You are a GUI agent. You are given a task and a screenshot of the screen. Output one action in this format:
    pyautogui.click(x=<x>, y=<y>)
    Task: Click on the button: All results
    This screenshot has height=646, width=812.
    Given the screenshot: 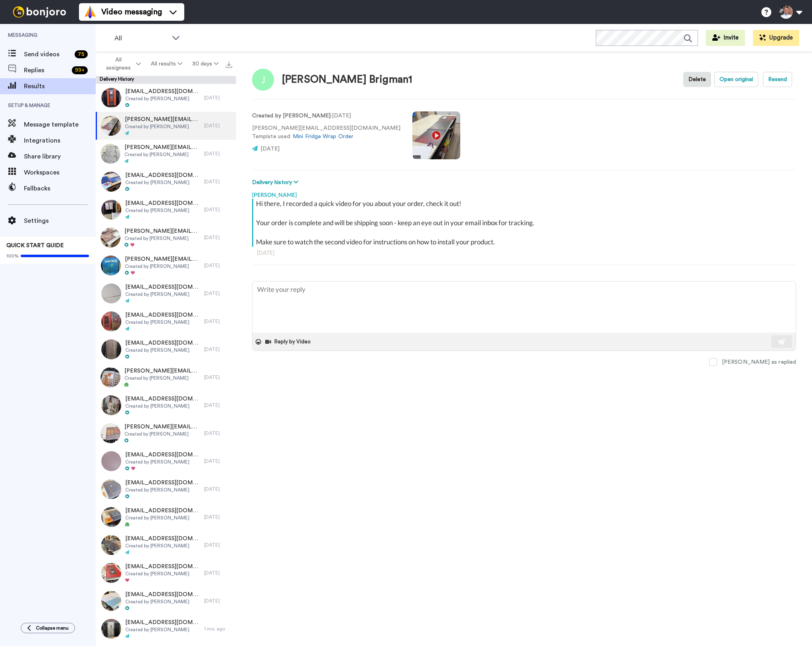 What is the action you would take?
    pyautogui.click(x=167, y=64)
    